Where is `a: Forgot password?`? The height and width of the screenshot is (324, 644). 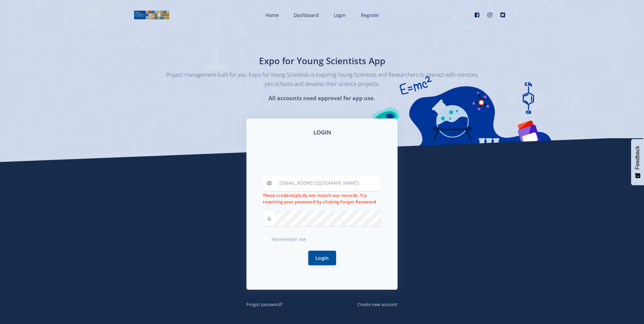
a: Forgot password? is located at coordinates (264, 304).